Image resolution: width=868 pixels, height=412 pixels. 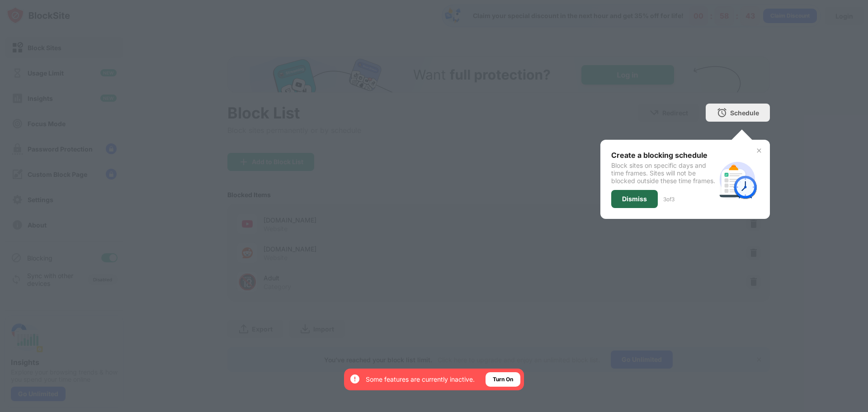 What do you see at coordinates (737, 180) in the screenshot?
I see `img: schedule.svg` at bounding box center [737, 180].